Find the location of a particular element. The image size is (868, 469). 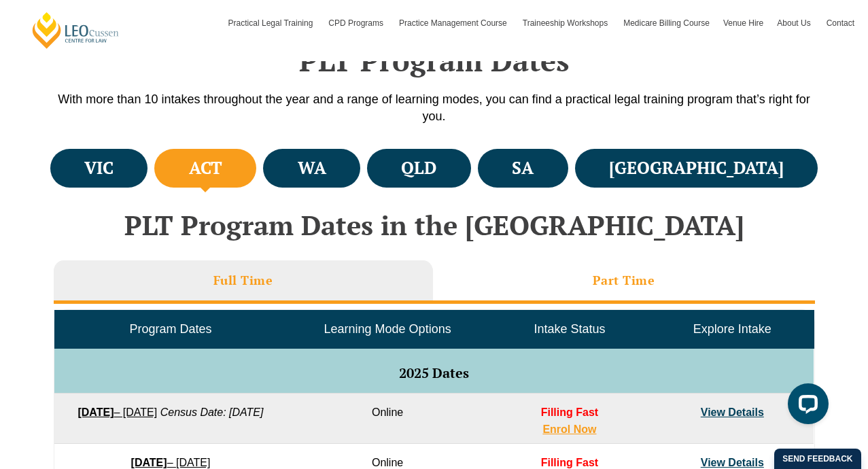

span: 2025 Dates is located at coordinates (434, 372).